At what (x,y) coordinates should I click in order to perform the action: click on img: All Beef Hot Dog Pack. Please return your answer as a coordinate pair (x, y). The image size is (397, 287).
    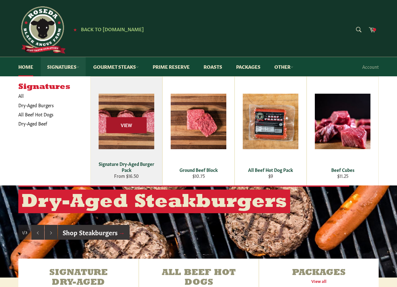
    Looking at the image, I should click on (270, 122).